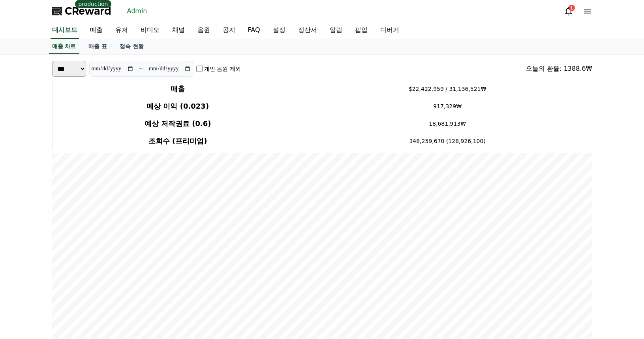  What do you see at coordinates (572, 8) in the screenshot?
I see `div: 1` at bounding box center [572, 8].